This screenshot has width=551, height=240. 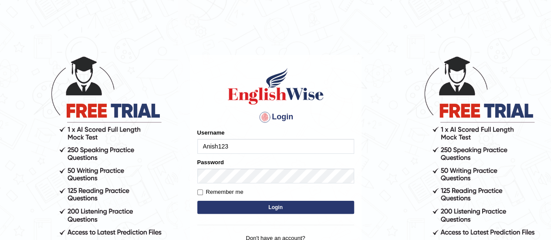 I want to click on label: Password, so click(x=210, y=162).